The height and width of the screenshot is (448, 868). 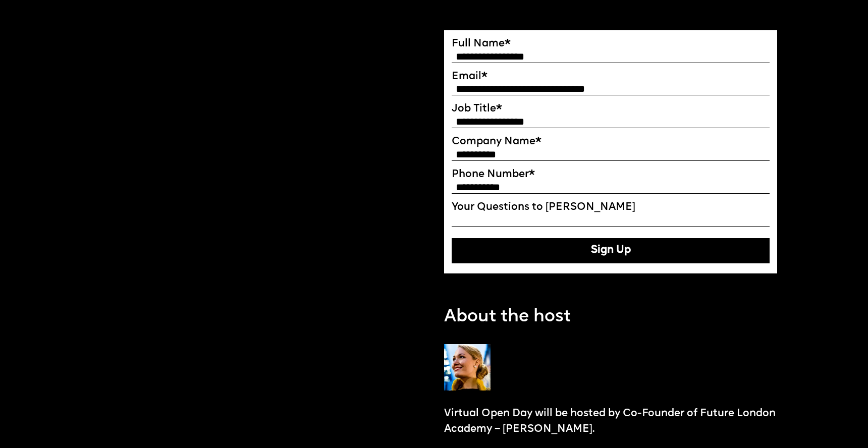 What do you see at coordinates (610, 109) in the screenshot?
I see `label: Job Title` at bounding box center [610, 109].